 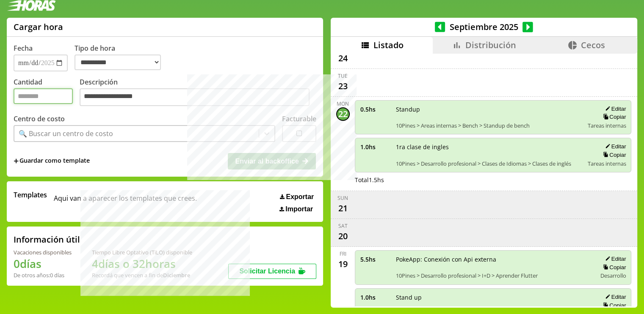 What do you see at coordinates (43, 264) in the screenshot?
I see `h1: 0 días` at bounding box center [43, 264].